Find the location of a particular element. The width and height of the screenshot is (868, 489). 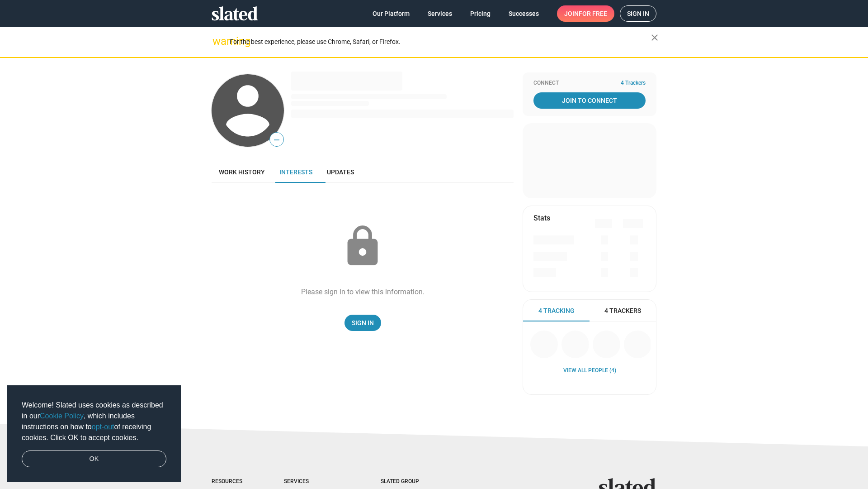

span: 4 Tracking is located at coordinates (557, 311).